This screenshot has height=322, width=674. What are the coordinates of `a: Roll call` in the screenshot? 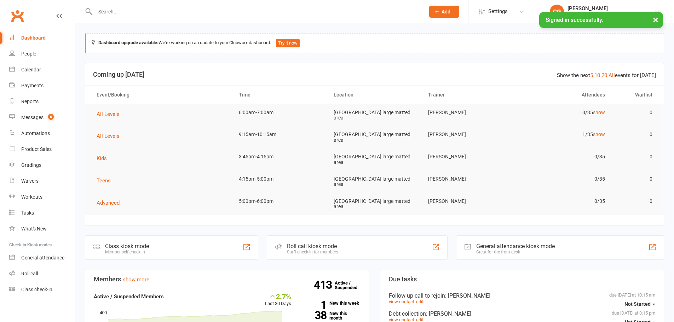 It's located at (42, 274).